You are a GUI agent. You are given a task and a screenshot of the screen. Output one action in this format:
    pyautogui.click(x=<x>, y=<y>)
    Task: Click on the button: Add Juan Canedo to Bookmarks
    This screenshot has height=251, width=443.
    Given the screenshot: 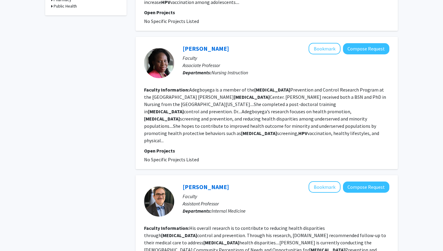 What is the action you would take?
    pyautogui.click(x=325, y=187)
    